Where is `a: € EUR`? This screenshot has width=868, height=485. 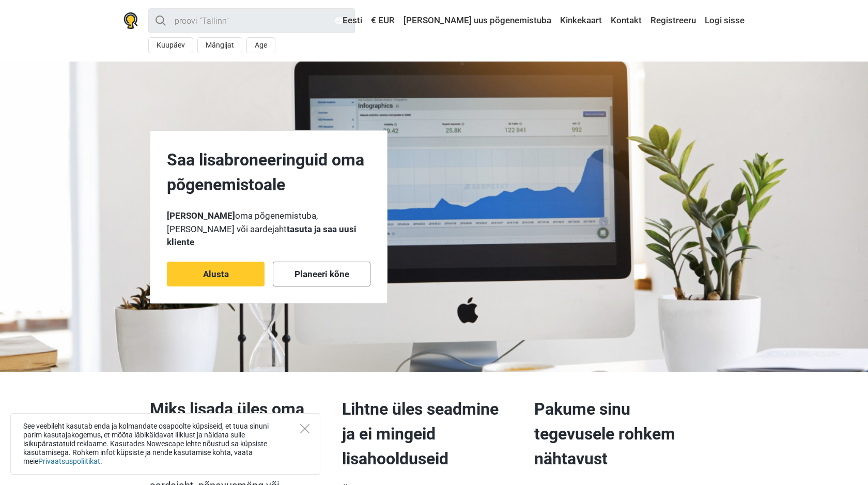
a: € EUR is located at coordinates (383, 21).